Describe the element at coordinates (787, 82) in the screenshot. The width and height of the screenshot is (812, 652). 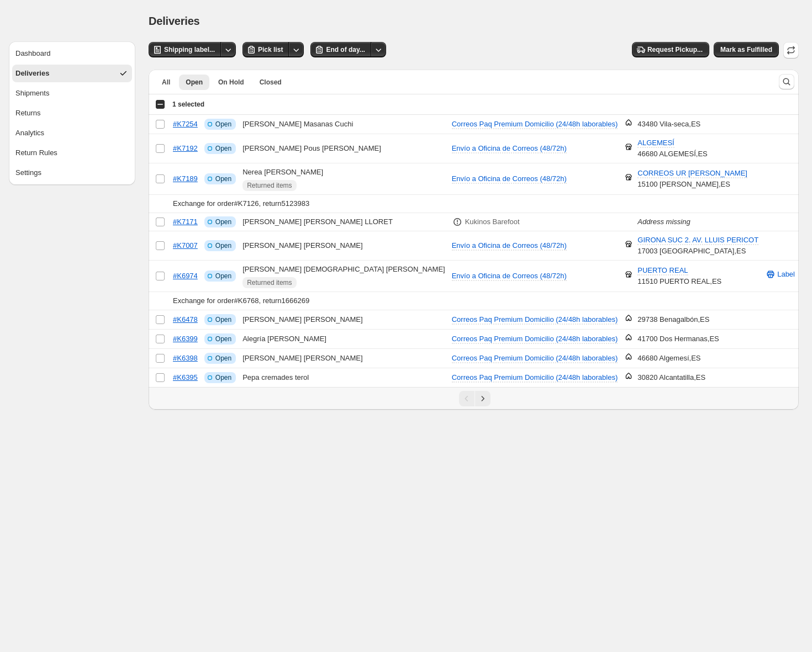
I see `button: Search and filter results` at that location.